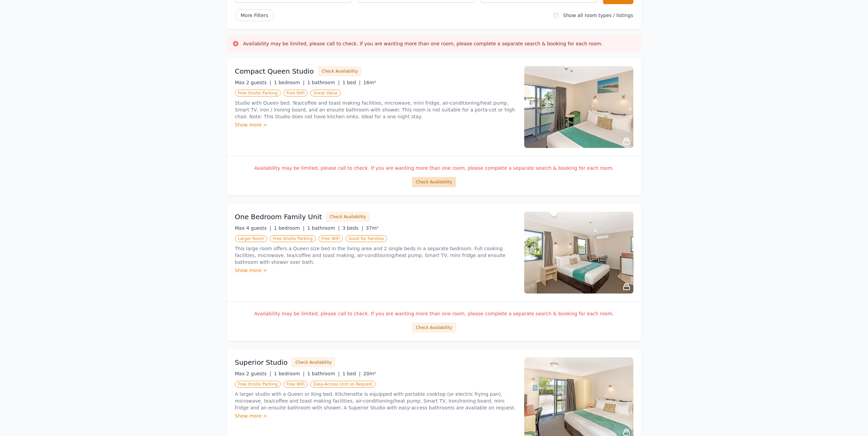  I want to click on span: Good for Families, so click(366, 239).